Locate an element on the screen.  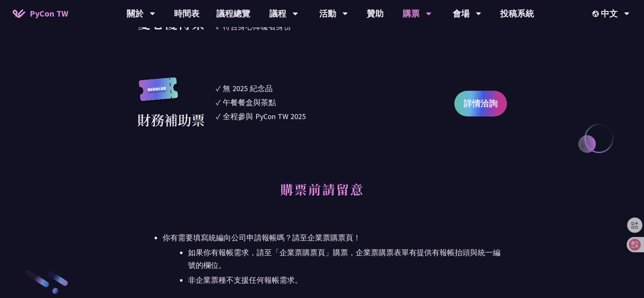
h2: 購票前請留意 is located at coordinates (322, 196).